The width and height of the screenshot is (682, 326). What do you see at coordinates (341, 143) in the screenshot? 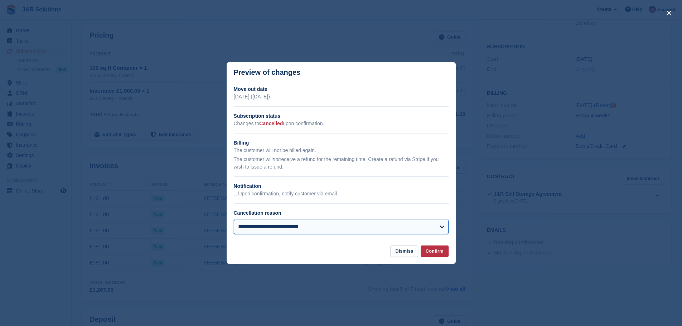
I see `h2: Billing` at bounding box center [341, 143].